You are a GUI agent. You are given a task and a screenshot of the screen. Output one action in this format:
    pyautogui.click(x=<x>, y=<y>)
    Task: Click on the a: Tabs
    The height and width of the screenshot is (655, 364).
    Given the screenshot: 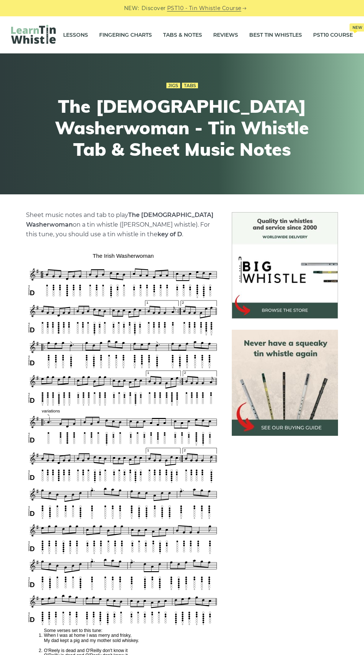 What is the action you would take?
    pyautogui.click(x=190, y=86)
    